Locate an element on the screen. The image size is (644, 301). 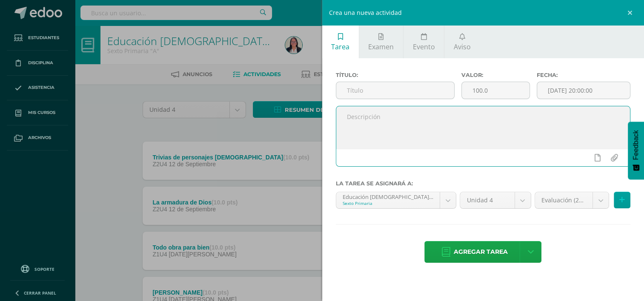
span: Feedback is located at coordinates (636, 145).